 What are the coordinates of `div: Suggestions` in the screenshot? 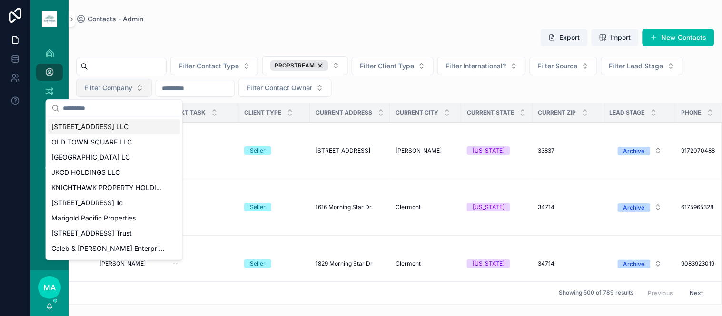 It's located at (114, 189).